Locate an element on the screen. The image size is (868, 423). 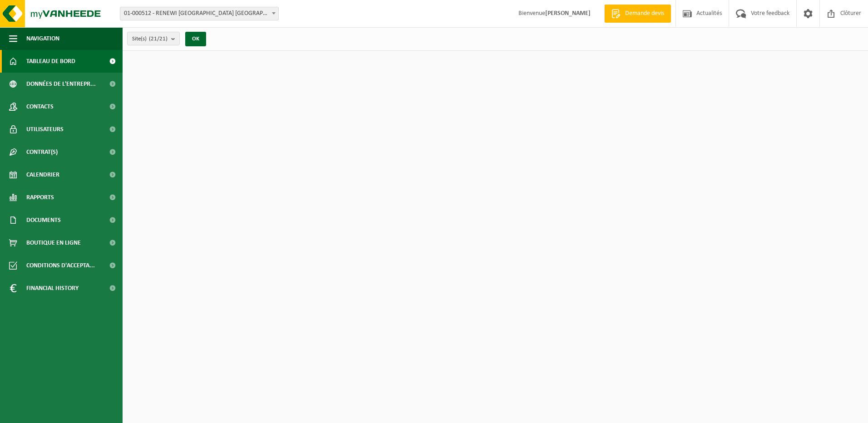
span: Contrat(s) is located at coordinates (42, 152).